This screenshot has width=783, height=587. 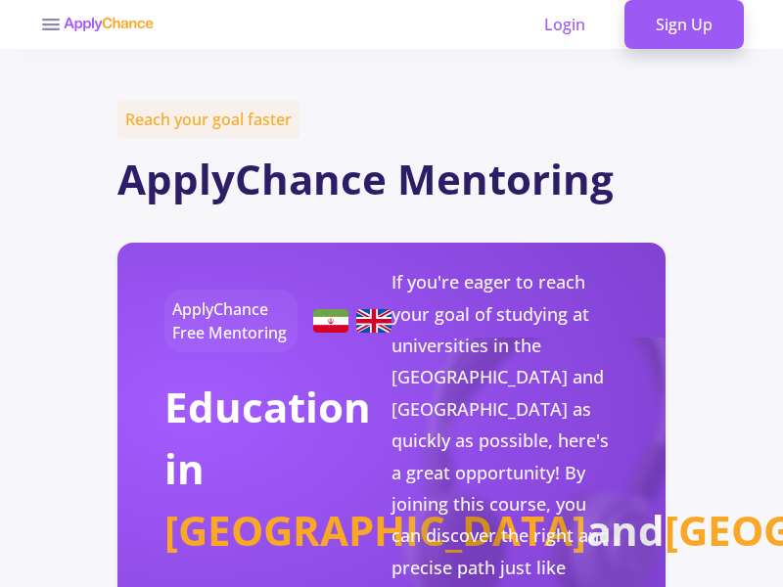 I want to click on img: United Kingdom Flag, so click(x=374, y=321).